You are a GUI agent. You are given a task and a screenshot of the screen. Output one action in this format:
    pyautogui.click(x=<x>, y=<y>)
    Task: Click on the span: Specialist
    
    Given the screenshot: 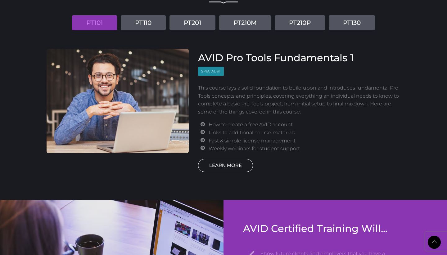 What is the action you would take?
    pyautogui.click(x=211, y=71)
    